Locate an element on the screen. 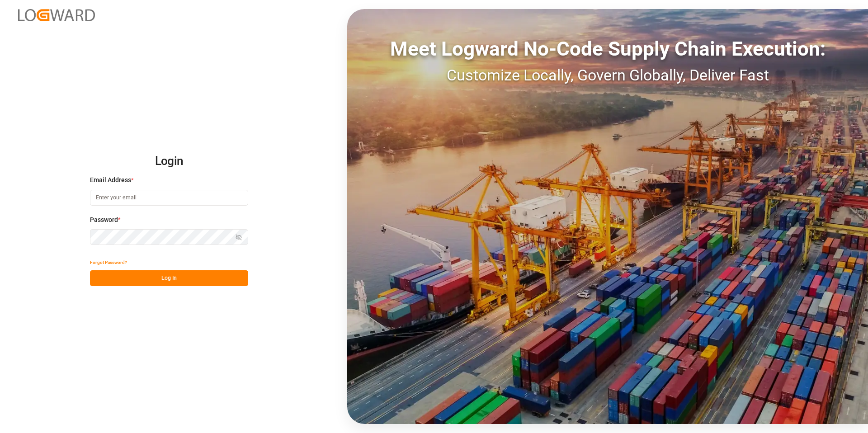  div: Customize Locally, Govern Globally, Deliver Fast is located at coordinates (607, 75).